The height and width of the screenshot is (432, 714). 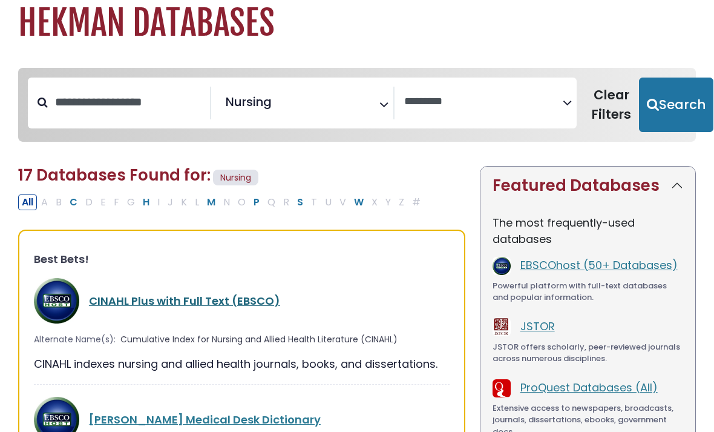 I want to click on div: JSTOR offers scholarly, peer-reviewed journals across numerous disciplines., so click(x=588, y=352).